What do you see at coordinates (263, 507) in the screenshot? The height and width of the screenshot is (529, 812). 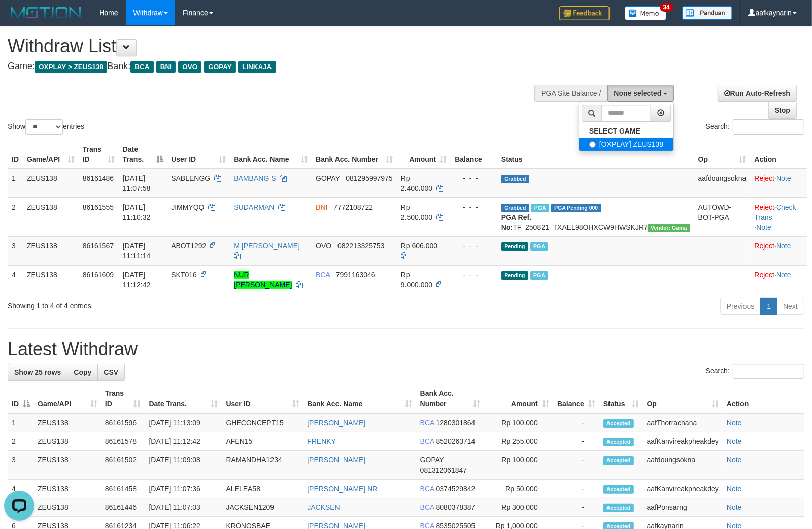 I see `td: JACKSEN1209` at bounding box center [263, 507].